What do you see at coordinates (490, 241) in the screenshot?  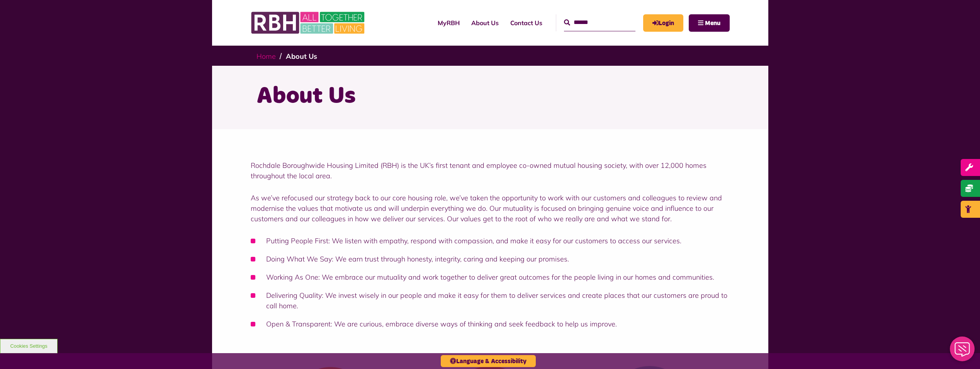 I see `li: Putting People First: We listen with empathy, respond with compassion, and make it easy for our c...` at bounding box center [490, 241].